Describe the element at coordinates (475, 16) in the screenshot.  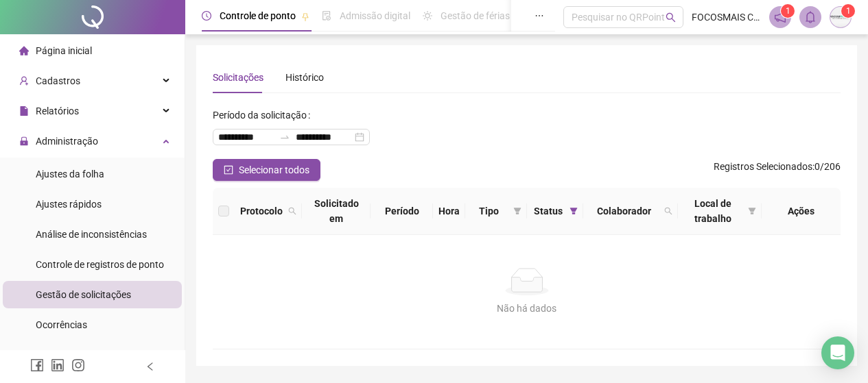
I see `span: Gestão de férias` at that location.